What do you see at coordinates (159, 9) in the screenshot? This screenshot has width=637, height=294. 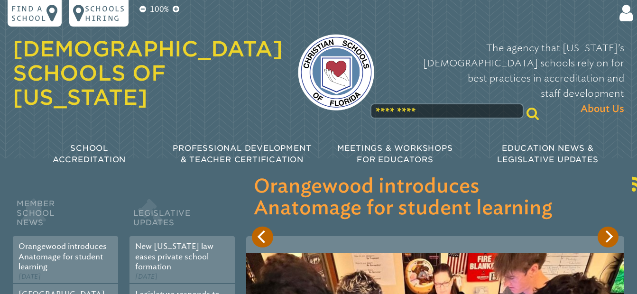 I see `p: 100%` at bounding box center [159, 9].